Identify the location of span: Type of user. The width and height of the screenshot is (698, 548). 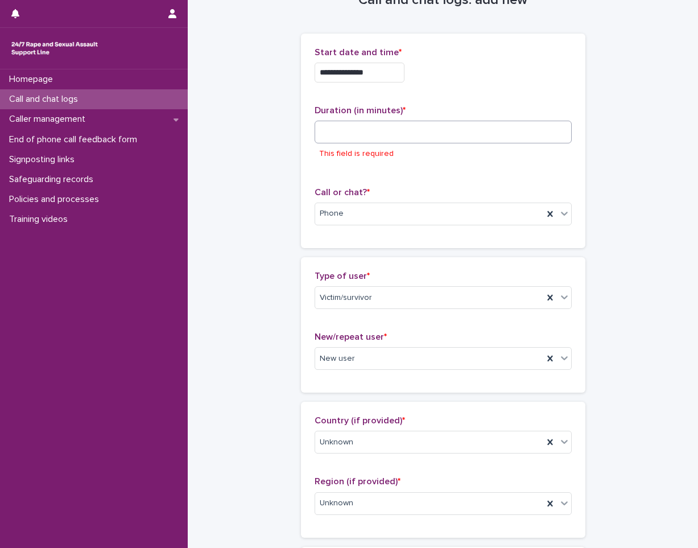
(342, 276).